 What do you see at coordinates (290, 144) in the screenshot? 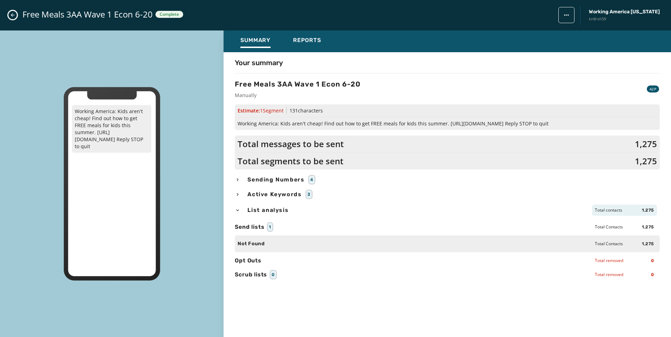
I see `span: Total messages to be sent` at bounding box center [290, 144].